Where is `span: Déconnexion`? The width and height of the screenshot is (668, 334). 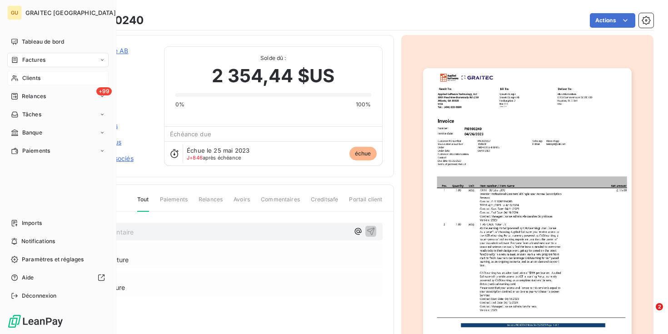
span: Déconnexion is located at coordinates (39, 296).